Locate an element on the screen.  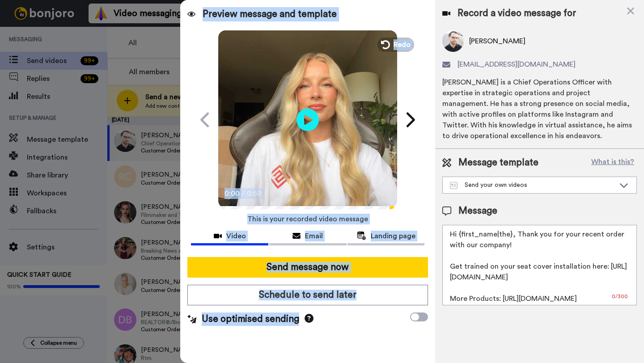
textarea: Hi {first_name|the}, Thank you for your recent order with our company! Get trained on your seat c... is located at coordinates (539, 265).